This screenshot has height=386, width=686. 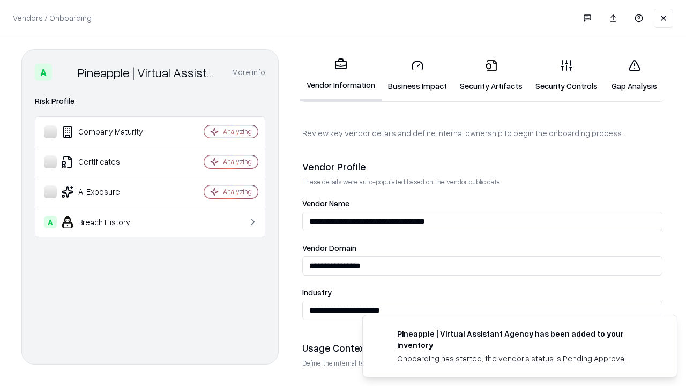 What do you see at coordinates (491, 75) in the screenshot?
I see `a: Security Artifacts` at bounding box center [491, 75].